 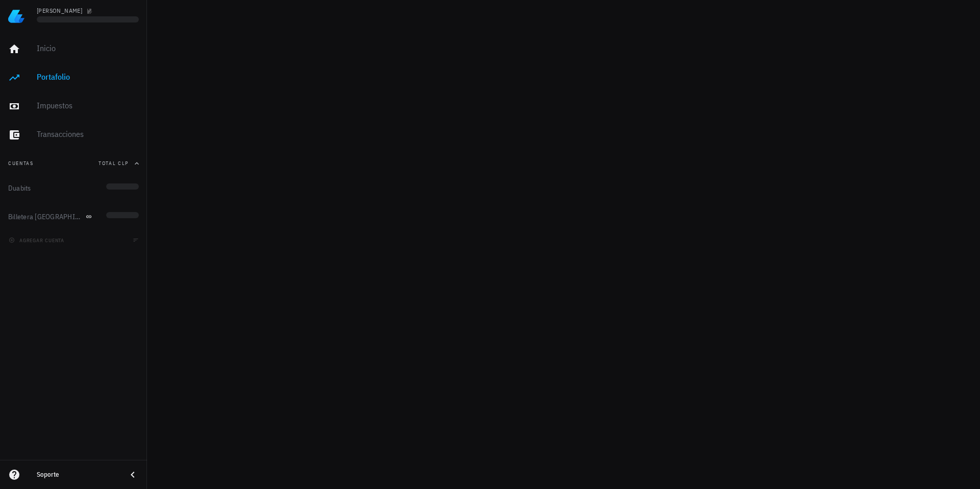 I want to click on span: Total CLP, so click(x=113, y=163).